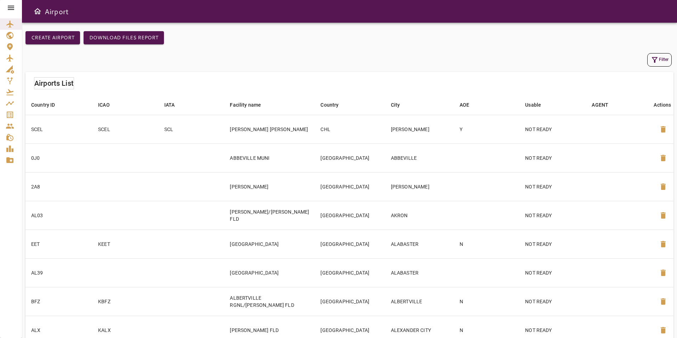 This screenshot has width=677, height=338. What do you see at coordinates (487, 129) in the screenshot?
I see `td: Y` at bounding box center [487, 129].